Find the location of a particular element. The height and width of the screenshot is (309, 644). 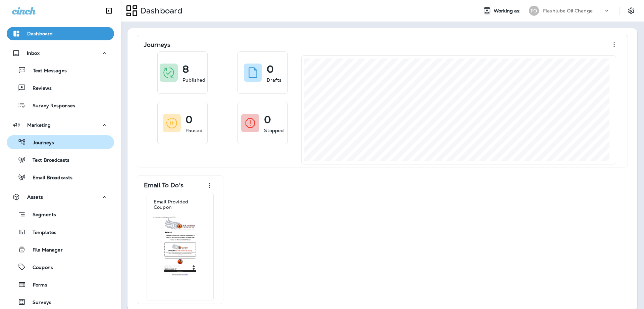

button: Journeys is located at coordinates (60, 142).